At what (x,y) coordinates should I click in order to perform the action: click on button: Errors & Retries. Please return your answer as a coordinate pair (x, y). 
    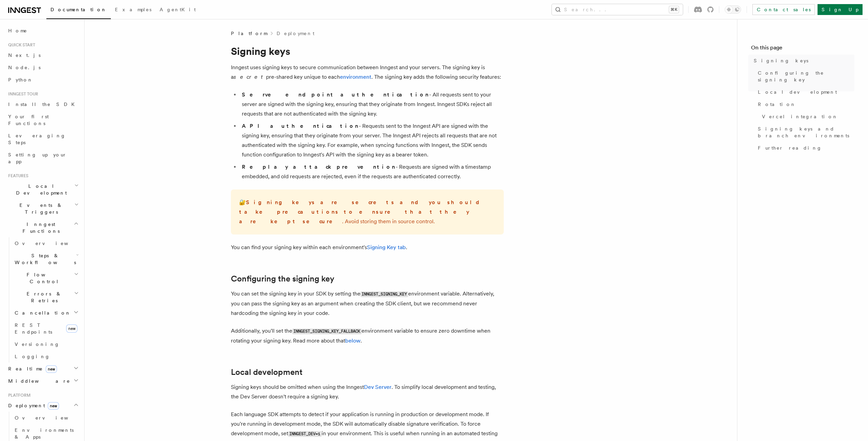
    Looking at the image, I should click on (46, 297).